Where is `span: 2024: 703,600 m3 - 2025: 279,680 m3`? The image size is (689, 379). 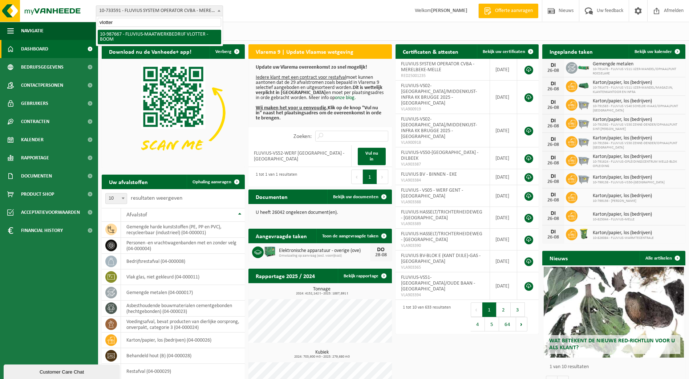 span: 2024: 703,600 m3 - 2025: 279,680 m3 is located at coordinates (322, 357).